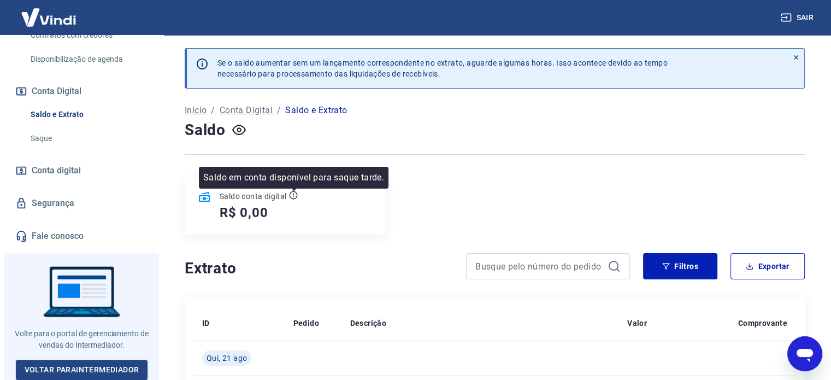  What do you see at coordinates (196, 110) in the screenshot?
I see `a: Início` at bounding box center [196, 110].